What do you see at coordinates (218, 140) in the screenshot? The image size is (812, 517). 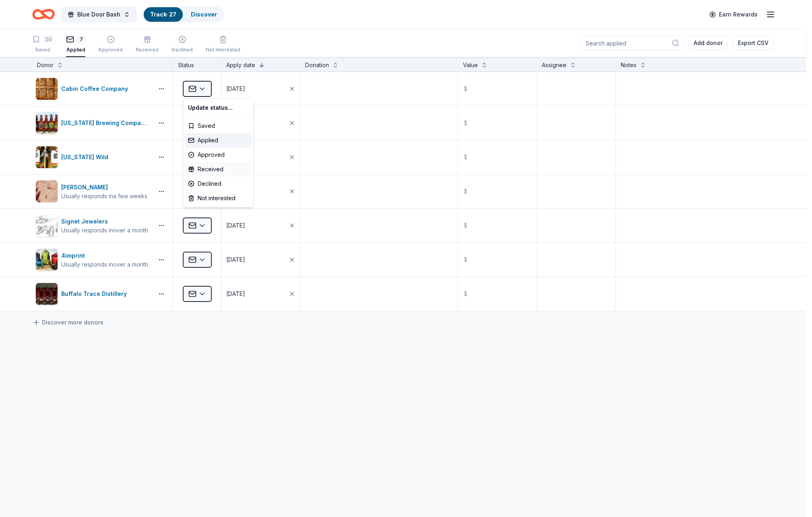 I see `div: Applied` at bounding box center [218, 140].